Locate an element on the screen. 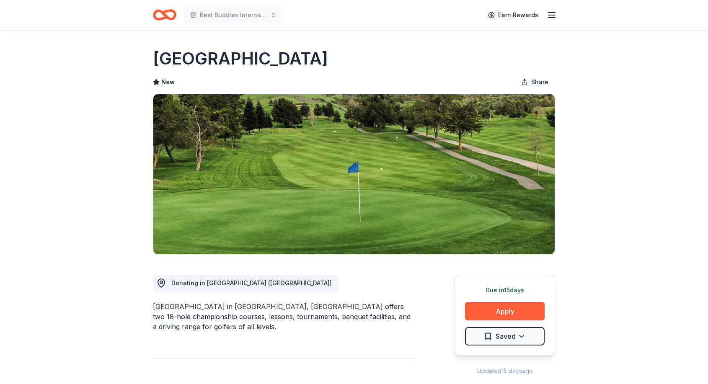  button: Apply is located at coordinates (505, 311).